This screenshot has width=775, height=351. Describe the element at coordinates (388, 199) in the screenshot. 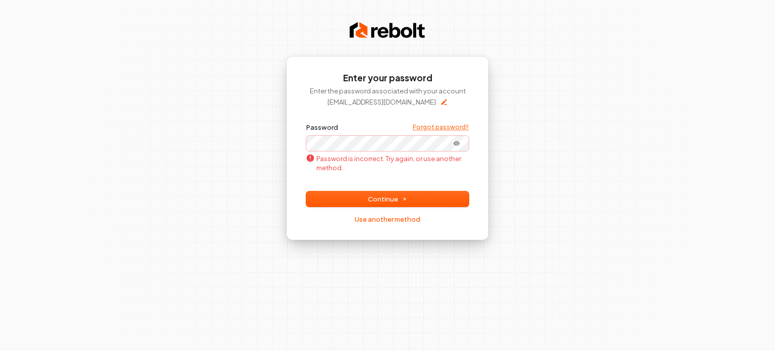

I see `button: Continue` at that location.